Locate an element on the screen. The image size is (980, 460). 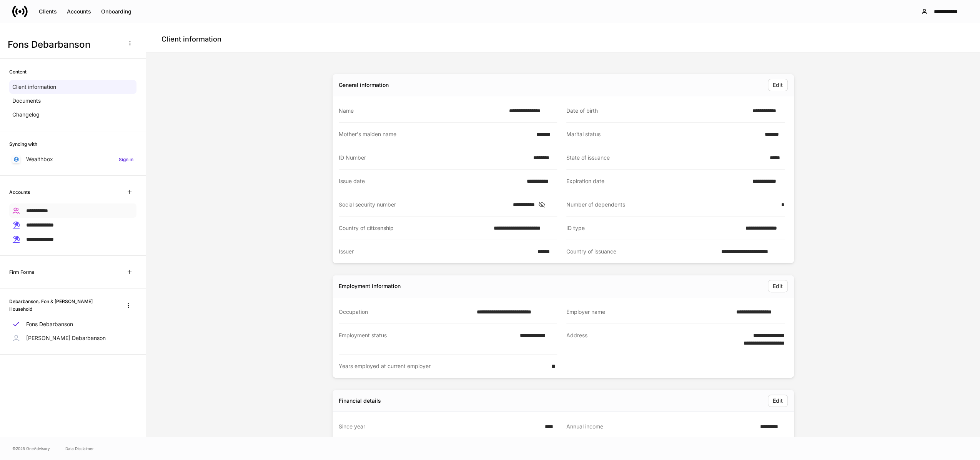
div: Years employed at current employer is located at coordinates (443, 366).